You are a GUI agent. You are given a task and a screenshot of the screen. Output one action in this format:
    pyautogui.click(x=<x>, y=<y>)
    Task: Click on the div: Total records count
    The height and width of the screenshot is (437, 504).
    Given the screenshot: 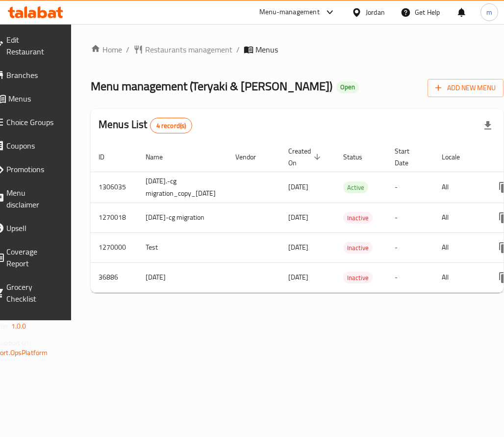 What is the action you would take?
    pyautogui.click(x=171, y=126)
    